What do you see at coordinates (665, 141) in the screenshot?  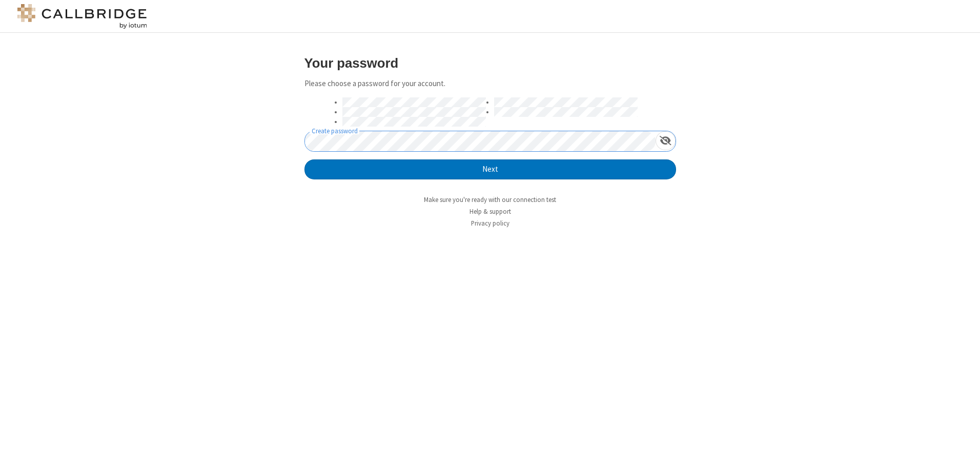 I see `div: Show password` at bounding box center [665, 141].